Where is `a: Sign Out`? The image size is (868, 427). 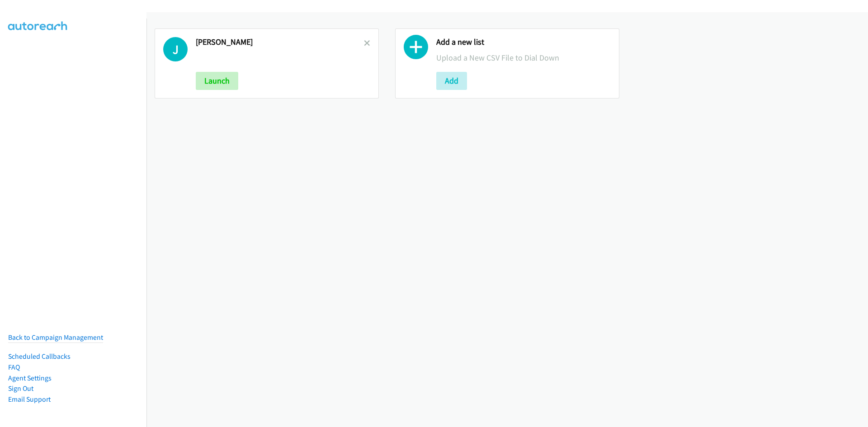
a: Sign Out is located at coordinates (21, 388).